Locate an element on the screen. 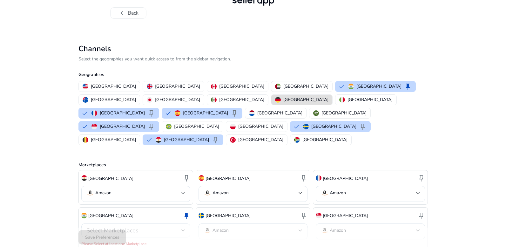 The image size is (506, 247). p: Select the geographies you want quick access to from the sidebar navigation. is located at coordinates (253, 59).